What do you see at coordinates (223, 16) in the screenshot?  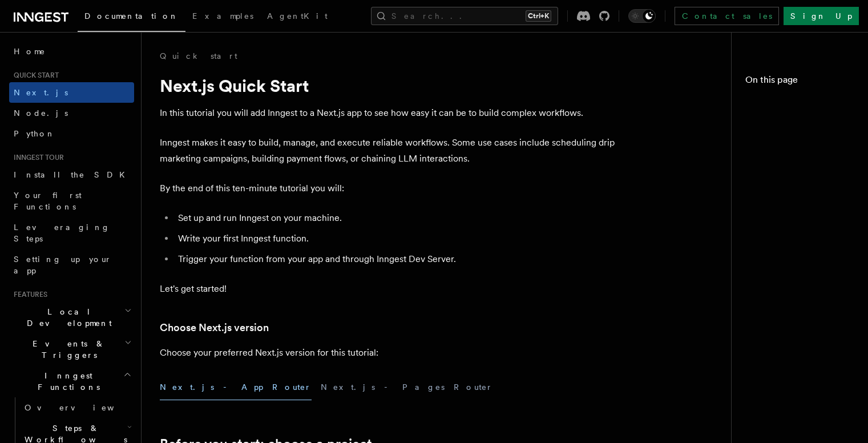 I see `span: Examples` at bounding box center [223, 16].